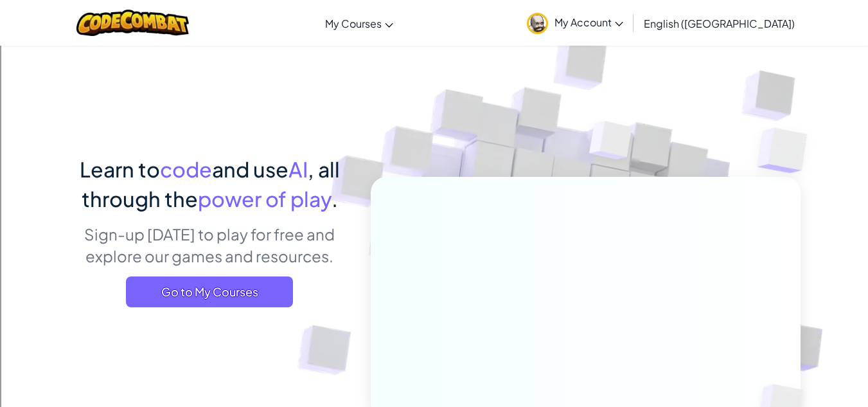 This screenshot has height=407, width=868. I want to click on span: Learn to, so click(119, 169).